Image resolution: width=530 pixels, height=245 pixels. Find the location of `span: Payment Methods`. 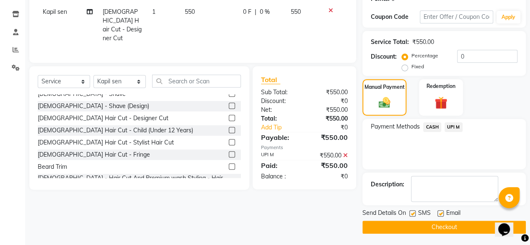

span: Payment Methods is located at coordinates (395, 127).